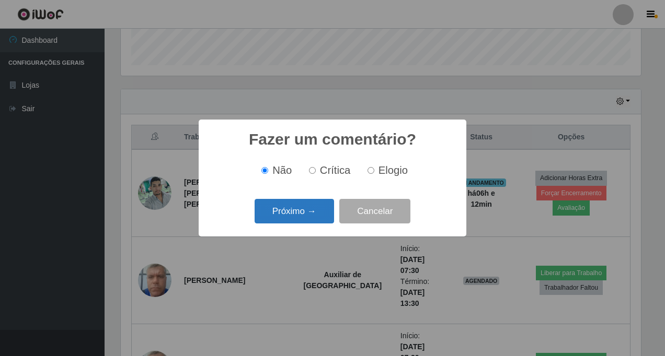 This screenshot has width=665, height=356. What do you see at coordinates (264, 170) in the screenshot?
I see `input: Não` at bounding box center [264, 170].